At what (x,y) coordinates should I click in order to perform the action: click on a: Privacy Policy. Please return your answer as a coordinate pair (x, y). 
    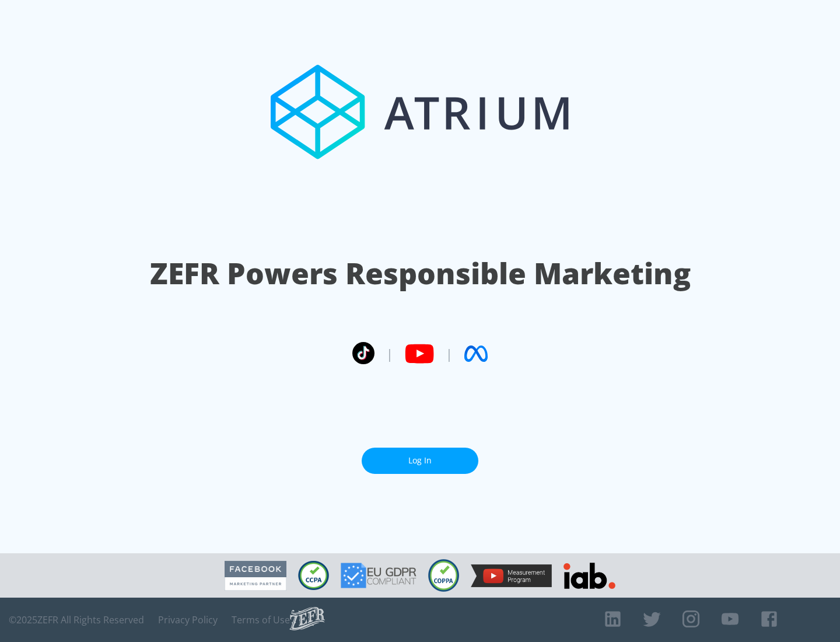
    Looking at the image, I should click on (188, 620).